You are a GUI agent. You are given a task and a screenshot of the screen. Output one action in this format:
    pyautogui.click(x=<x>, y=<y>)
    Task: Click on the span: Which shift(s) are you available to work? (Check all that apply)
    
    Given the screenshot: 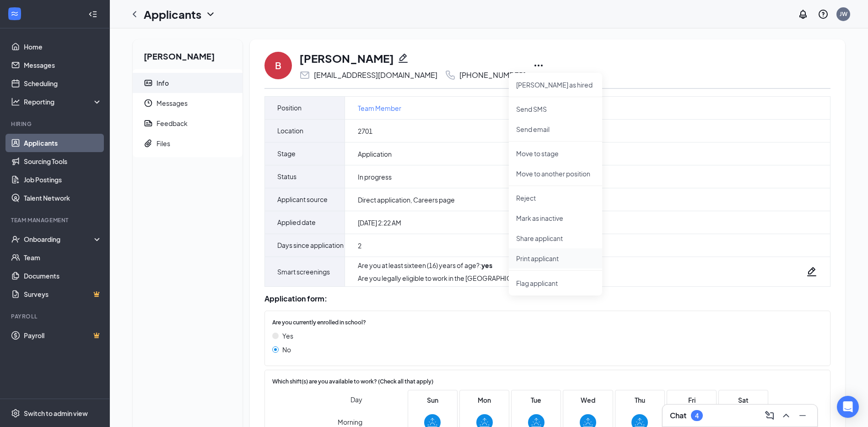 What is the action you would take?
    pyautogui.click(x=353, y=381)
    